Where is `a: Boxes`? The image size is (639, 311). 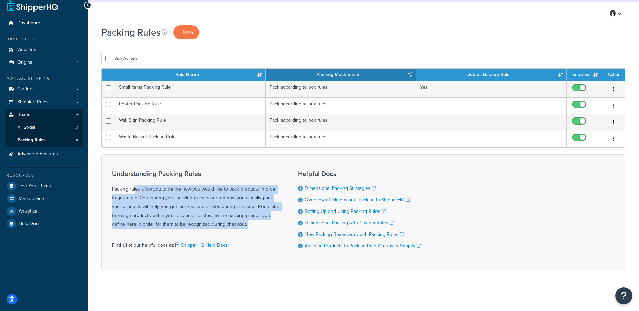
a: Boxes is located at coordinates (44, 115).